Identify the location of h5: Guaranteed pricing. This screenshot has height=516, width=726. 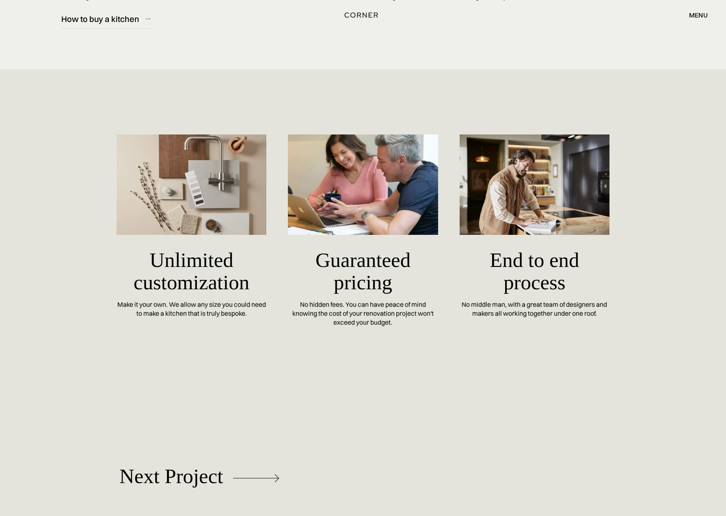
(363, 272).